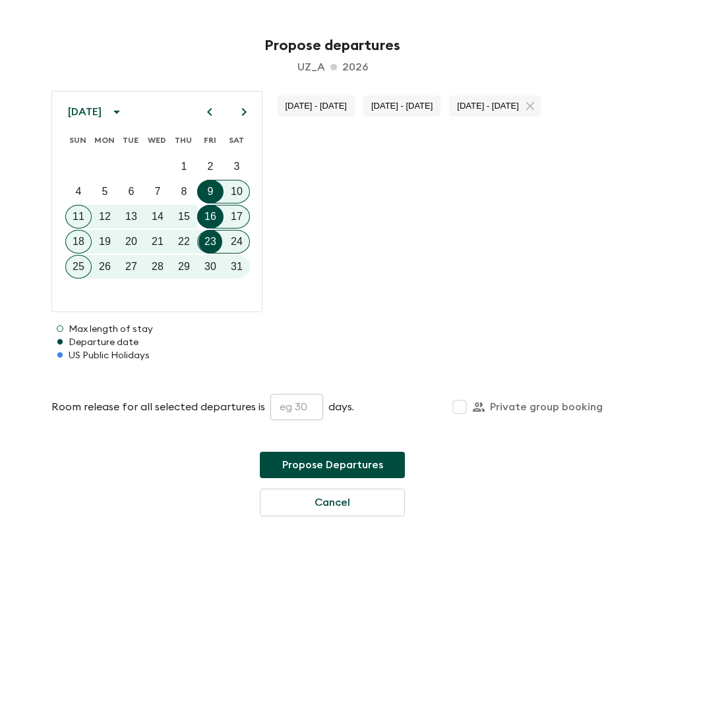  What do you see at coordinates (117, 112) in the screenshot?
I see `button: calendar view is open, switch to year view` at bounding box center [117, 112].